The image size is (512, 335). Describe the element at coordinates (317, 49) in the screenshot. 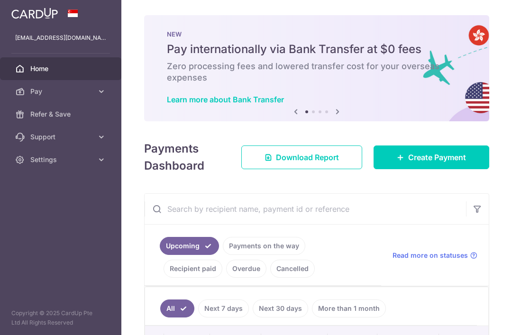

I see `h5: Pay internationally via Bank Transfer at $0 fees` at that location.